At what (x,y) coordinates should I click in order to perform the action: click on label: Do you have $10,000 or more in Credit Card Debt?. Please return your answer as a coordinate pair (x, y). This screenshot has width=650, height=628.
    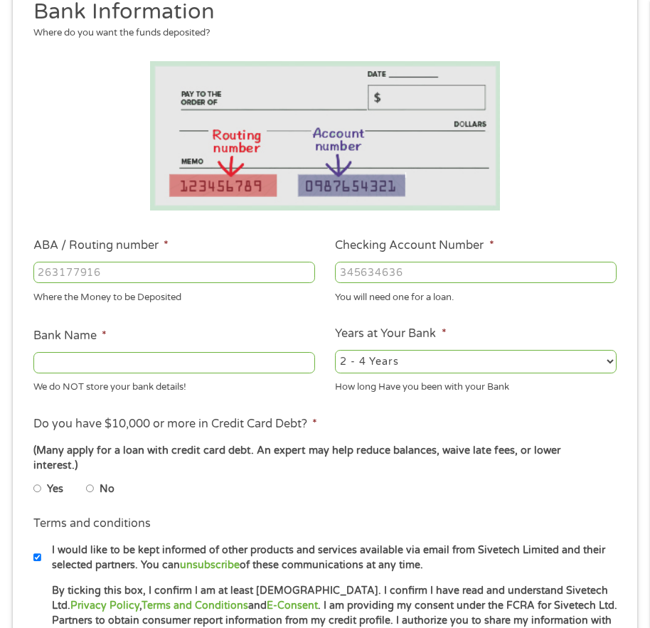
    Looking at the image, I should click on (175, 424).